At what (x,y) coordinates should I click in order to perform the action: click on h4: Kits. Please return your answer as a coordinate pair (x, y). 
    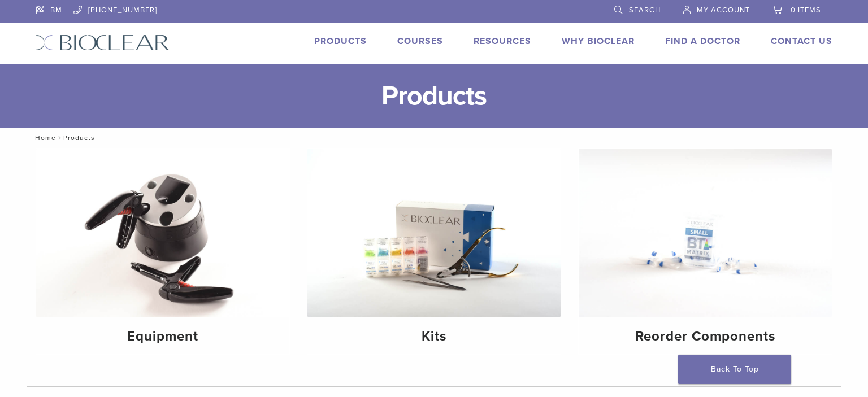
    Looking at the image, I should click on (434, 337).